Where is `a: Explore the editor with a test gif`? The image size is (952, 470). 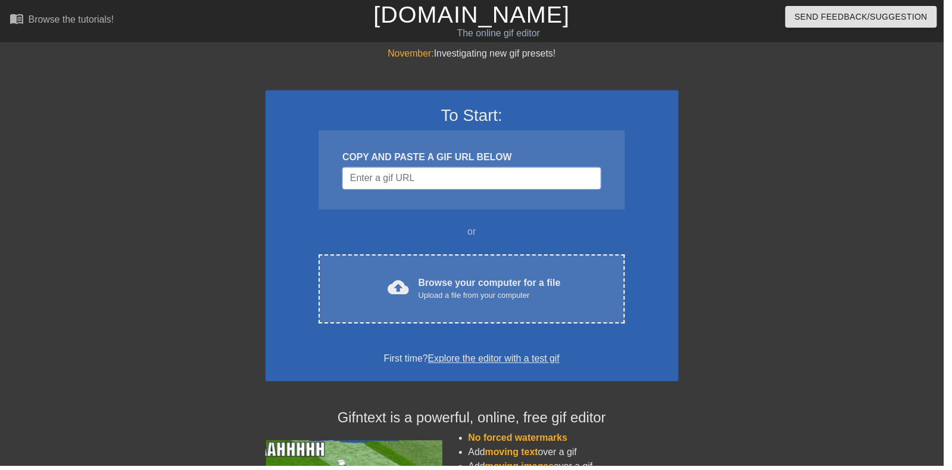 a: Explore the editor with a test gif is located at coordinates (498, 361).